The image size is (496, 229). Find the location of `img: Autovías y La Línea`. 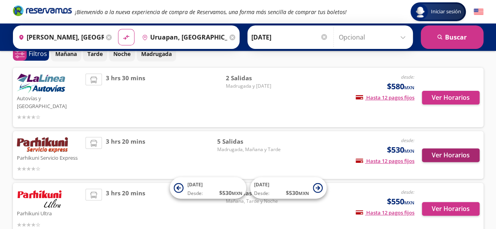

img: Autovías y La Línea is located at coordinates (41, 84).